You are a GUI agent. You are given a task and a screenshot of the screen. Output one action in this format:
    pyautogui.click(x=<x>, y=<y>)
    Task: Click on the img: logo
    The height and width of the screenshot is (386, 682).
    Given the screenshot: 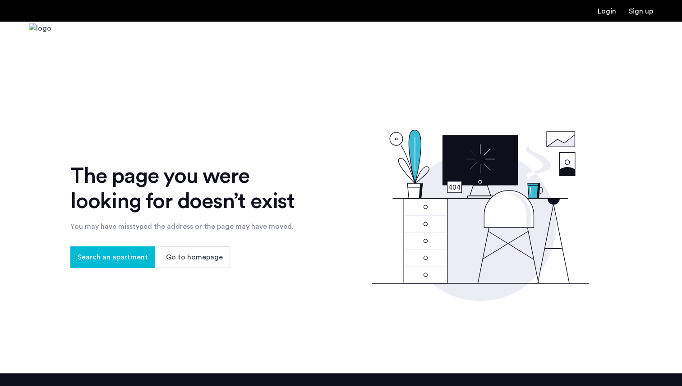 What is the action you would take?
    pyautogui.click(x=40, y=40)
    